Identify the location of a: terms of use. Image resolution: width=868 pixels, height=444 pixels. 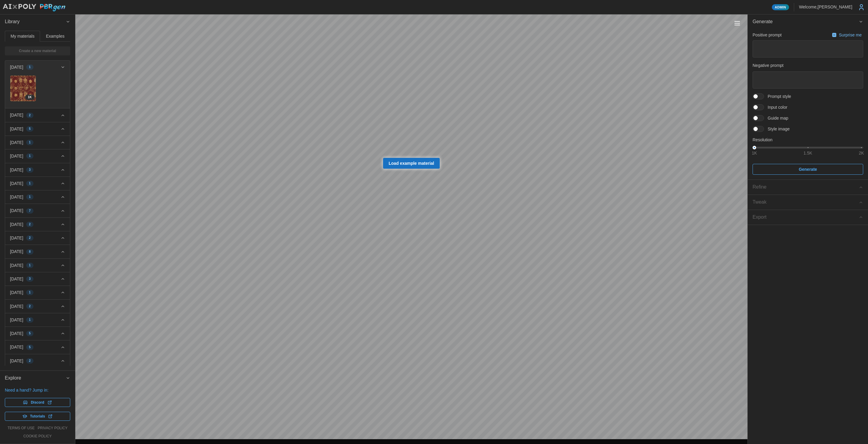
(21, 428).